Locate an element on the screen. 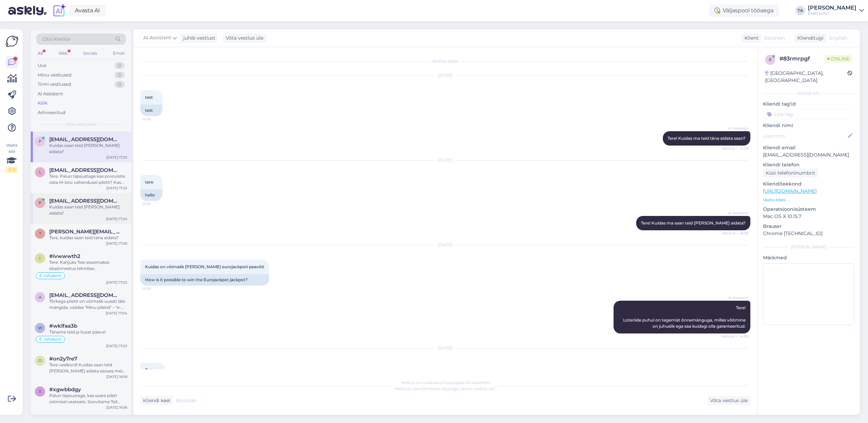 The height and width of the screenshot is (423, 868). div: Kliendi keel is located at coordinates (155, 400).